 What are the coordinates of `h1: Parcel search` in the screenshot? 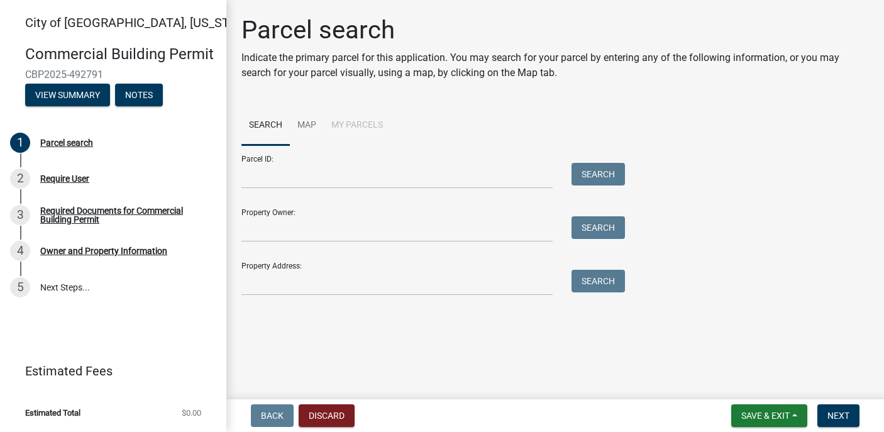 It's located at (555, 30).